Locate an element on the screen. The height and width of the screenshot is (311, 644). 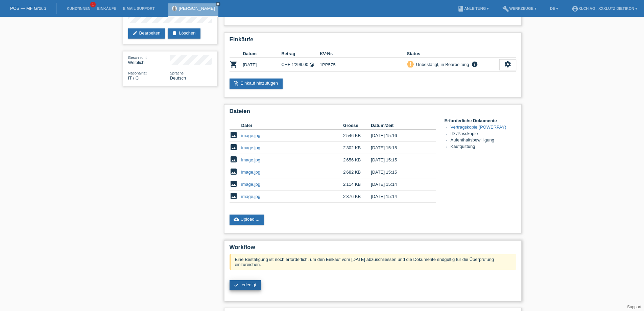
td: 2'656 KB is located at coordinates (357, 160).